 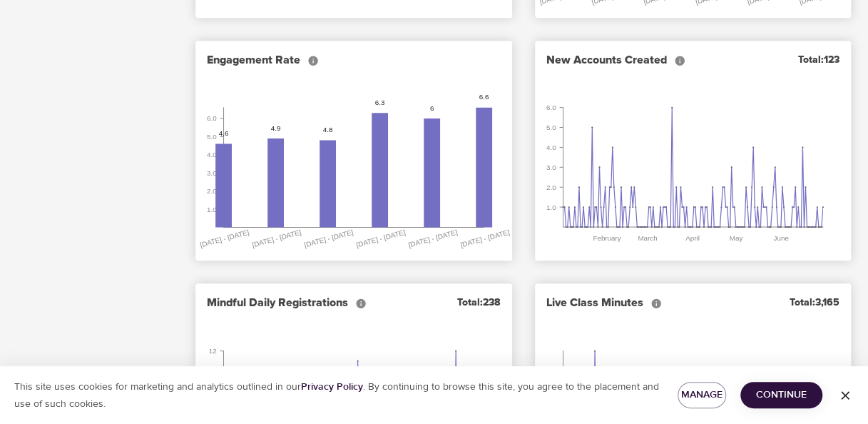 I want to click on div: Total: 123, so click(x=818, y=60).